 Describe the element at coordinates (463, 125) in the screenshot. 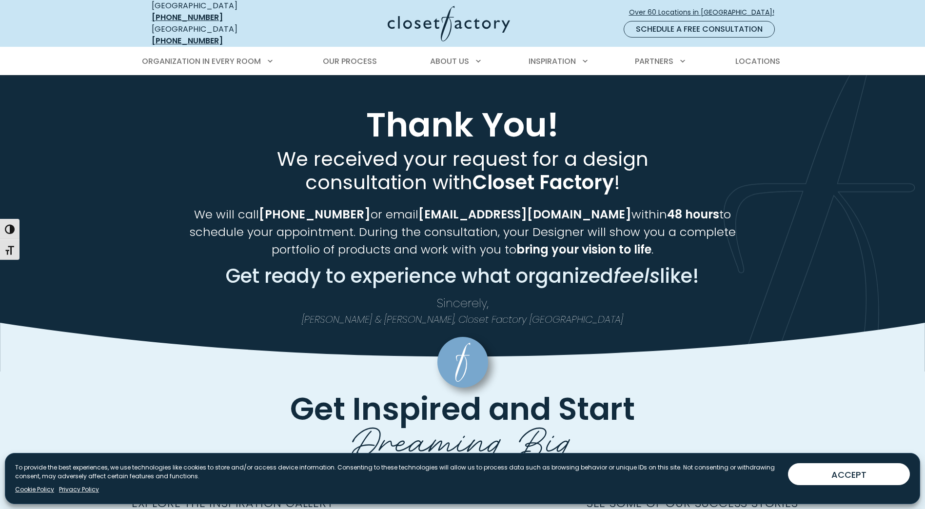

I see `h1: Thank You!` at that location.